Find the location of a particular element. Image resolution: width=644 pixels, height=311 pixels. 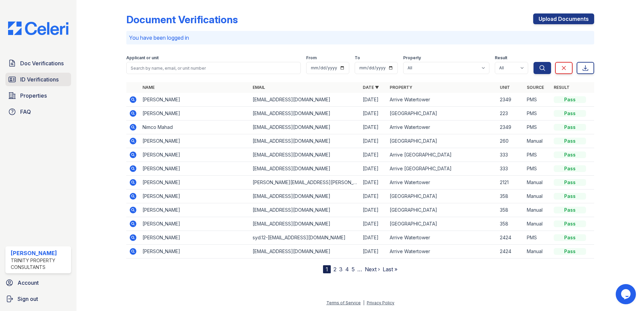

div: 1 is located at coordinates (327, 269).